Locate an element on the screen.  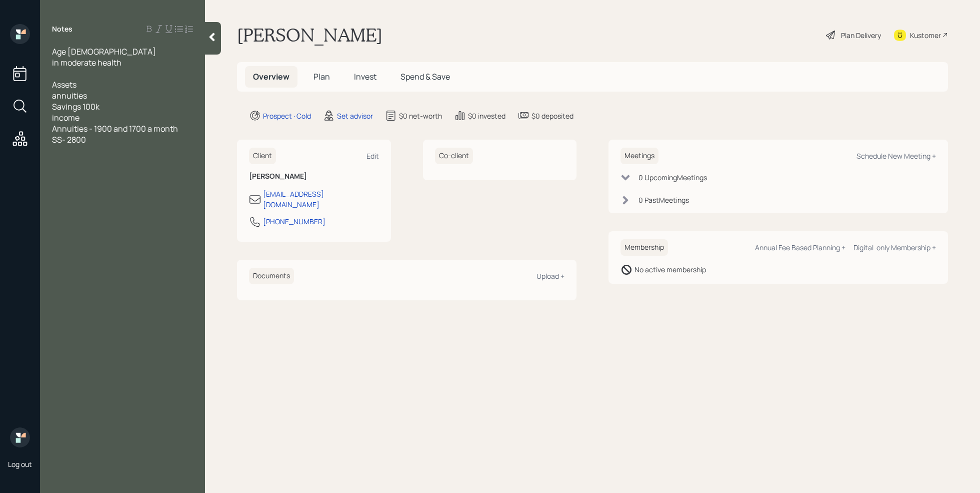
span: Overview is located at coordinates (271, 76).